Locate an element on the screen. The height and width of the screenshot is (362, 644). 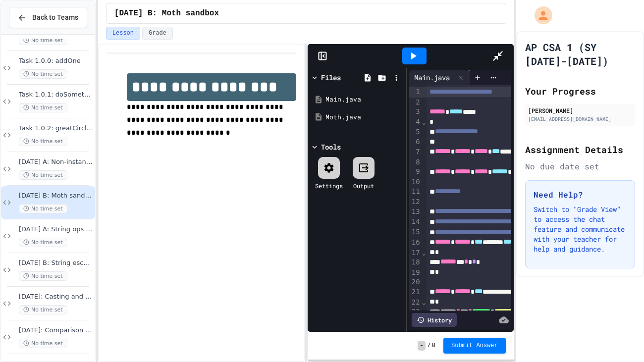
h2: Assignment Details is located at coordinates (580, 149).